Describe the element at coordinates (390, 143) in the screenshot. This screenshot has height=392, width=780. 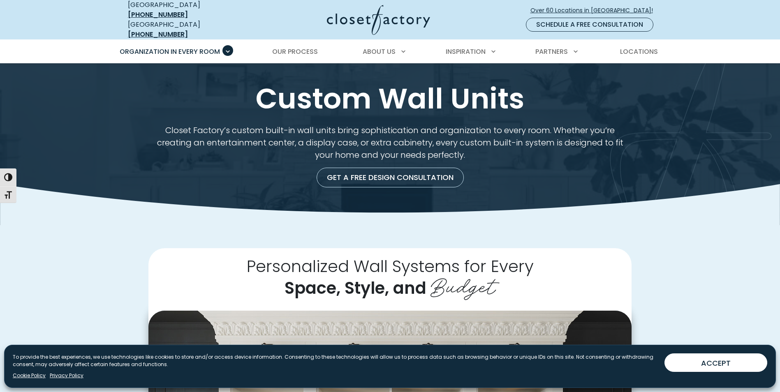
I see `p: Closet Factory’s custom built-in wall units bring sophistication and organization to every room. ...` at that location.